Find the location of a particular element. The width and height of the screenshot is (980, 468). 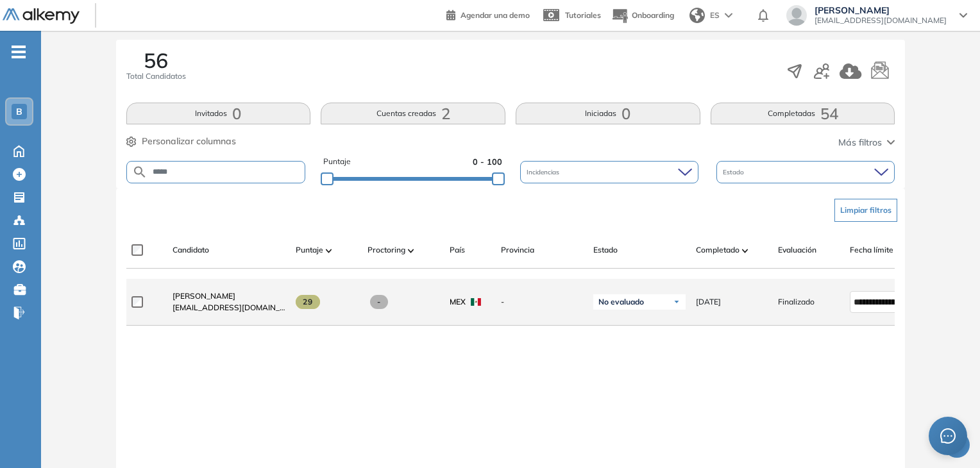

span: Fecha límite is located at coordinates (872, 250).